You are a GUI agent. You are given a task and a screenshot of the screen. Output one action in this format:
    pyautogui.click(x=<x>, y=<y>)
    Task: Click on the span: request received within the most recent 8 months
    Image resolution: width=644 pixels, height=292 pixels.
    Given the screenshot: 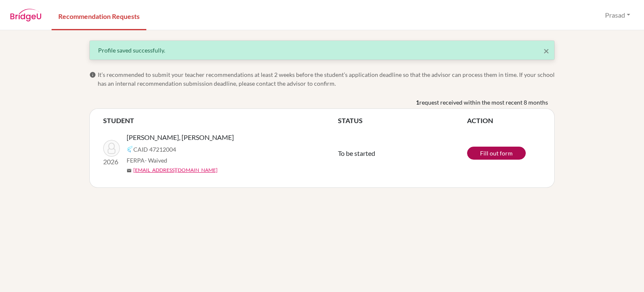 What is the action you would take?
    pyautogui.click(x=484, y=102)
    